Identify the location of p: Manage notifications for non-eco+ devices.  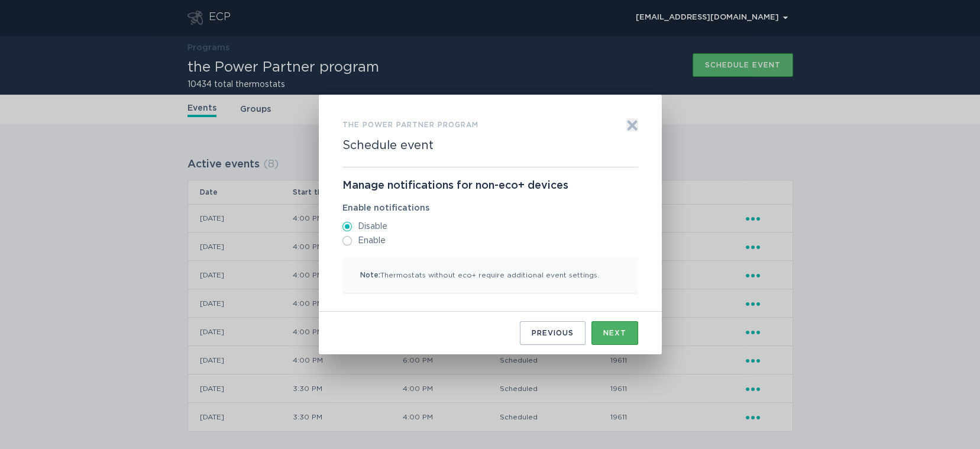
(490, 186).